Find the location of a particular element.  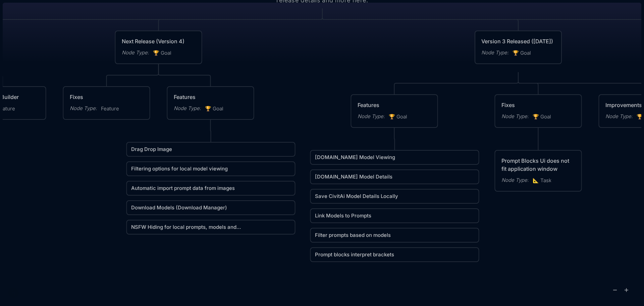

div: Link Models to Prompts is located at coordinates (395, 216).